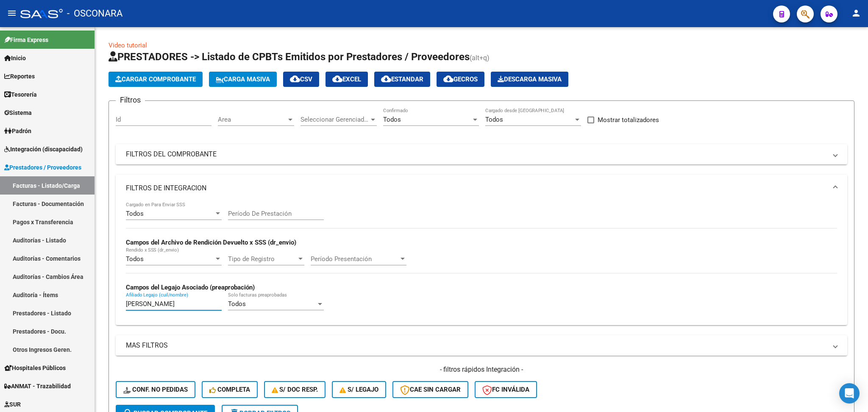  I want to click on button: Cargar Comprobante, so click(156, 79).